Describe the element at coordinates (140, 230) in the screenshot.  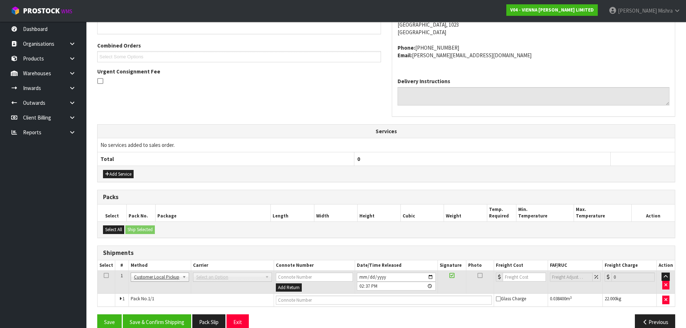
I see `button: Ship Selected` at that location.